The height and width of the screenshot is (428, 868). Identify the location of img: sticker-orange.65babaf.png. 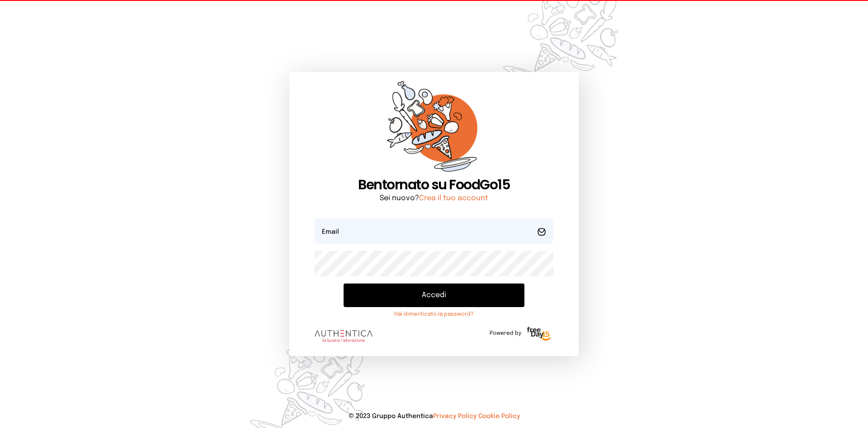
(434, 128).